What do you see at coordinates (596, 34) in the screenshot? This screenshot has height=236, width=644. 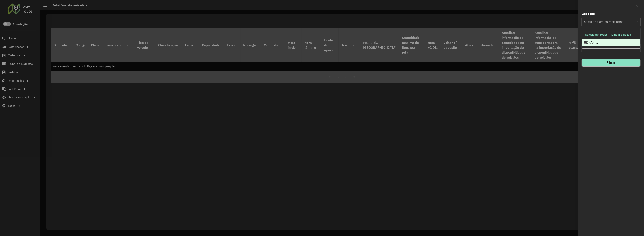 I see `button: Selecionar Todos` at bounding box center [596, 34].